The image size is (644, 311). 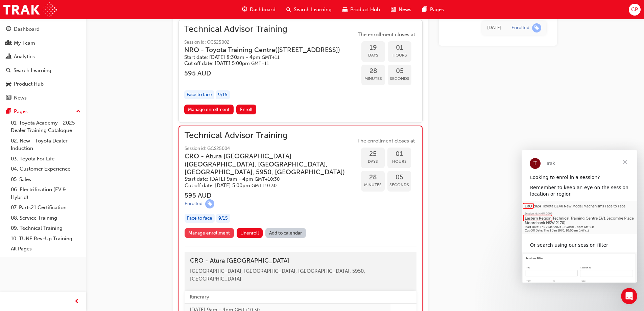 What do you see at coordinates (373, 48) in the screenshot?
I see `span: 19` at bounding box center [373, 48].